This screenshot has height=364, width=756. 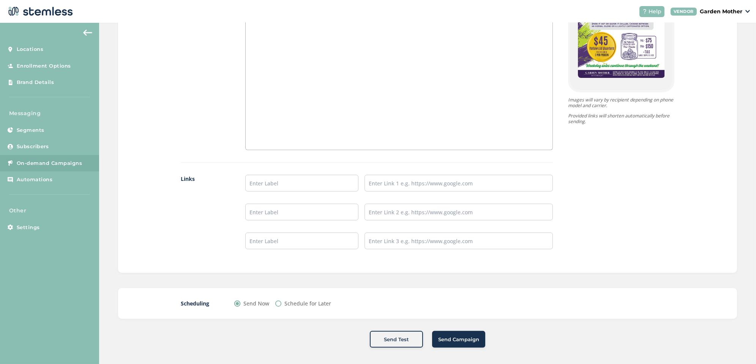 I want to click on span: Segments, so click(x=30, y=130).